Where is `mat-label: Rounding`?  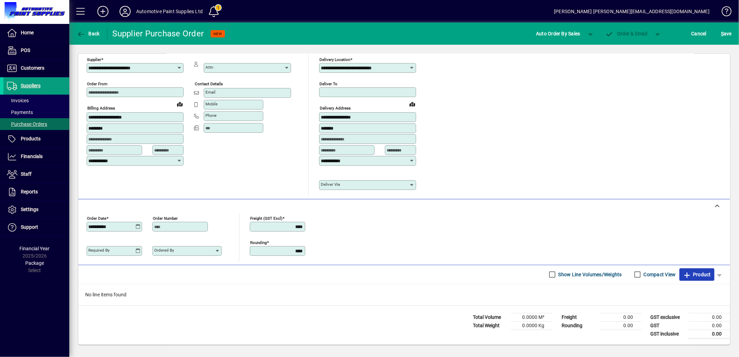 mat-label: Rounding is located at coordinates (258, 242).